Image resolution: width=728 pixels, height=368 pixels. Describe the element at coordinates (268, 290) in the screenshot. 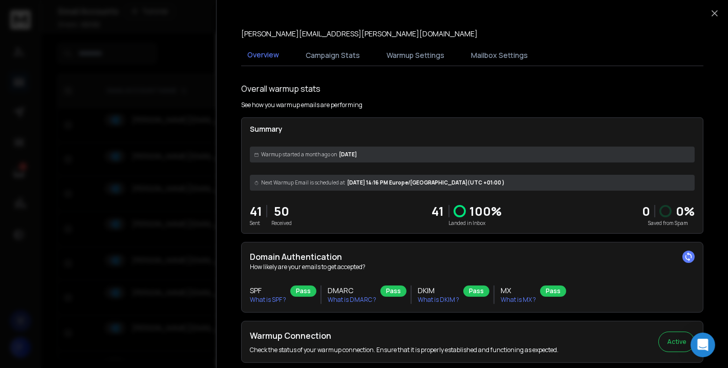

I see `h3: SPF` at that location.